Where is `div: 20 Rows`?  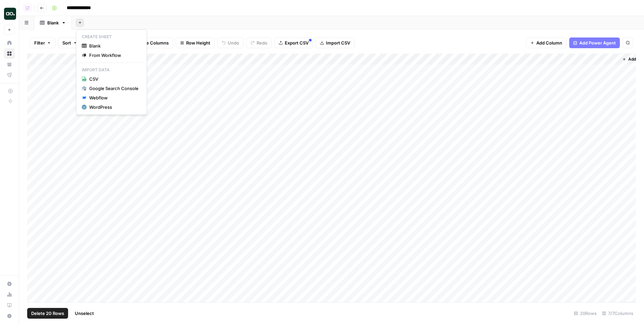
div: 20 Rows is located at coordinates (585, 313).